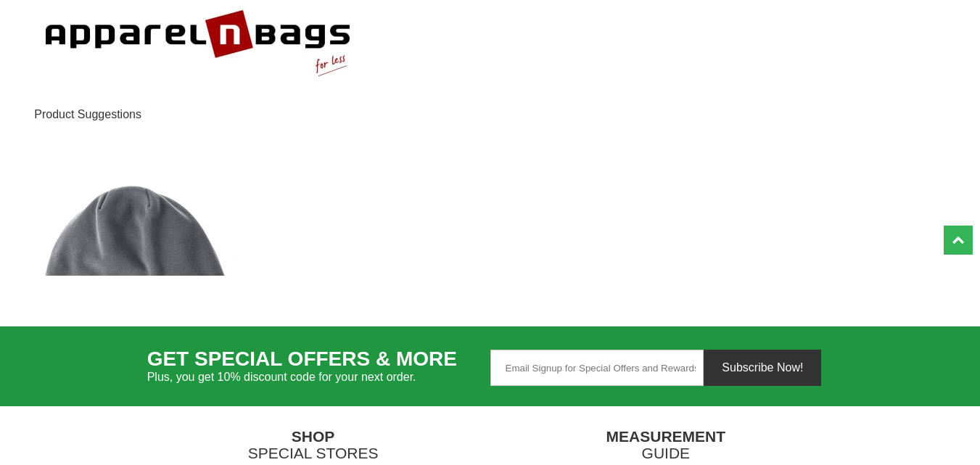 This screenshot has width=980, height=465. Describe the element at coordinates (666, 445) in the screenshot. I see `a: MEASUREMENTGUIDE` at that location.